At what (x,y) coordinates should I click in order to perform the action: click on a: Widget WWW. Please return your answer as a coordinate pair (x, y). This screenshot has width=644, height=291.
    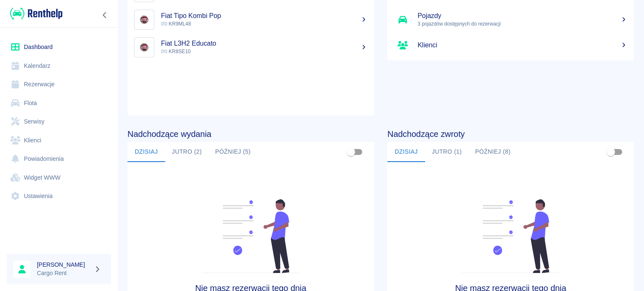
    Looking at the image, I should click on (58, 177).